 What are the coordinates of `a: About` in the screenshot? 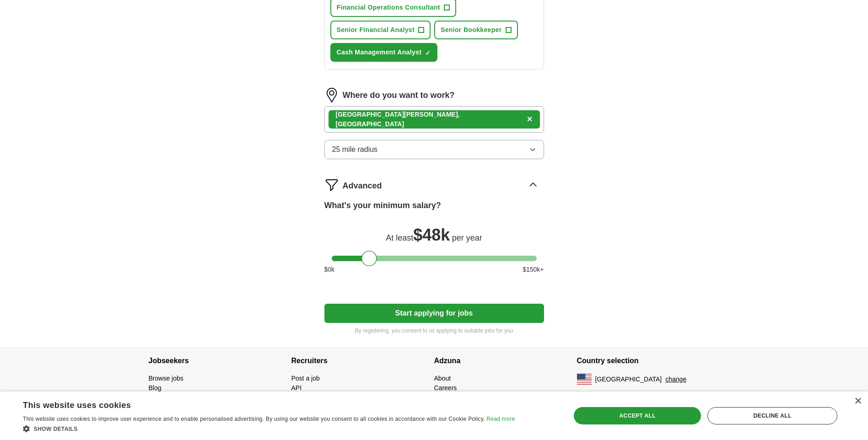 It's located at (442, 378).